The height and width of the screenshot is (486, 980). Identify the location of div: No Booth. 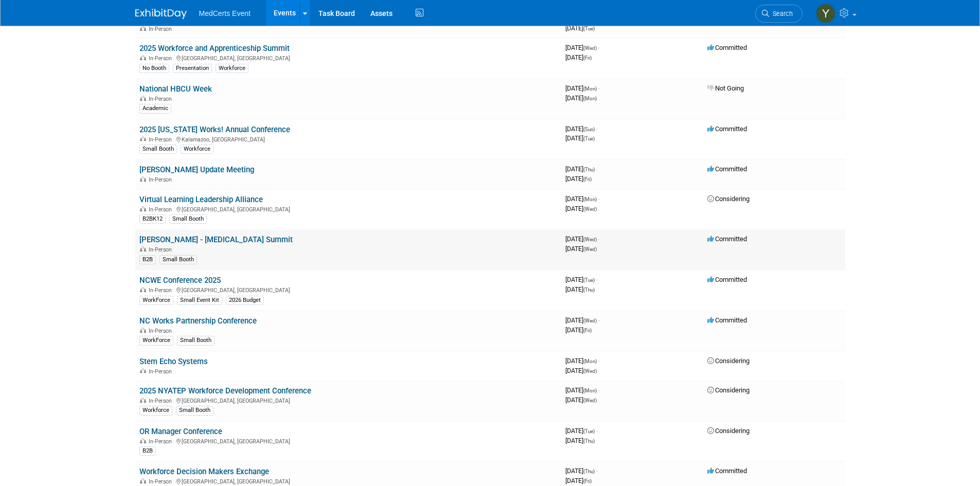
(154, 68).